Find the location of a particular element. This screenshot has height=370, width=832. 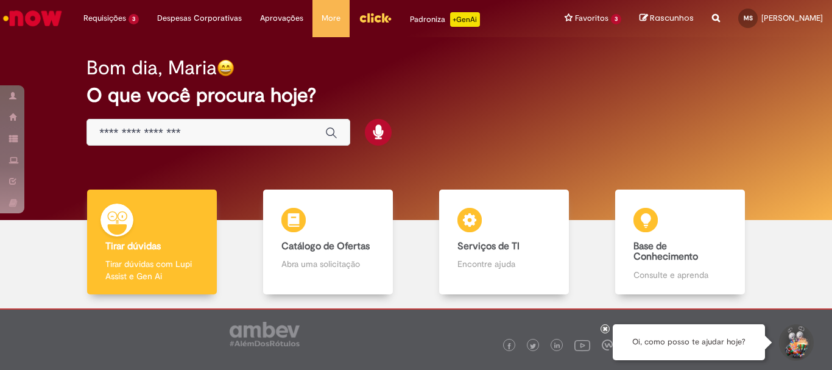

span: More is located at coordinates (331, 18).